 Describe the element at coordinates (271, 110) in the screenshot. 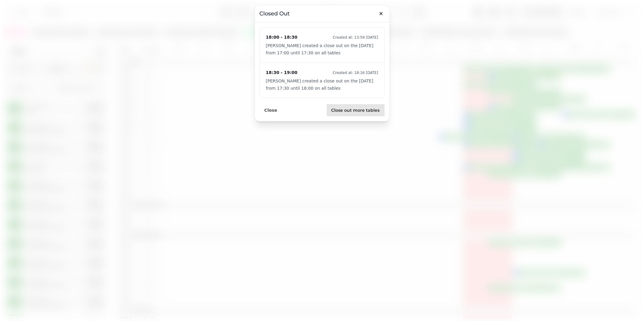

I see `span: Close` at that location.